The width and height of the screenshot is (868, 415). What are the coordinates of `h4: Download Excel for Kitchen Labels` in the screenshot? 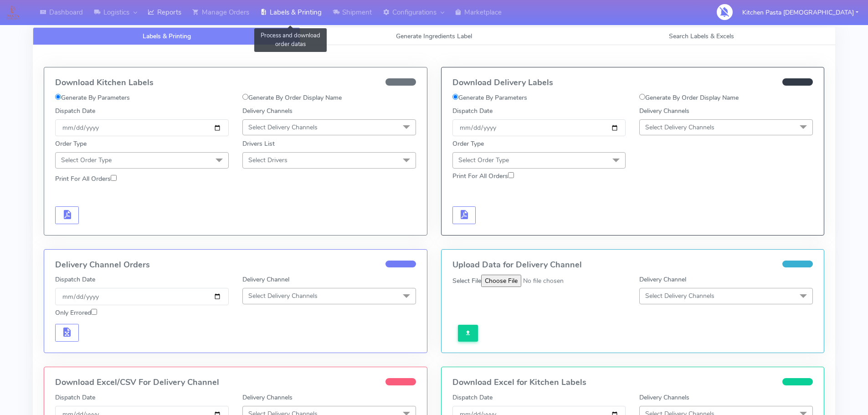 It's located at (633, 382).